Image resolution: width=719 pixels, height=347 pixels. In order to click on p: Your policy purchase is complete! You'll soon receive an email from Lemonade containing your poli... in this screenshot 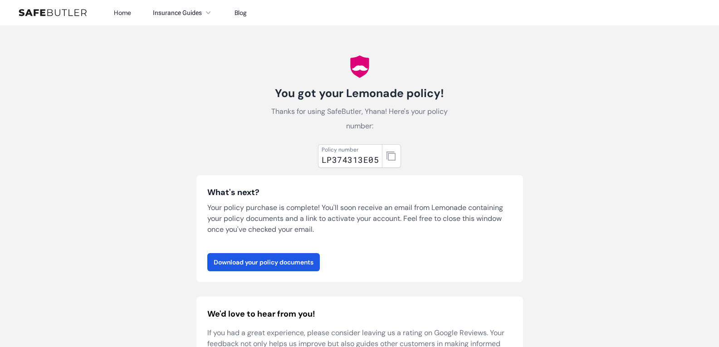, I will do `click(360, 219)`.